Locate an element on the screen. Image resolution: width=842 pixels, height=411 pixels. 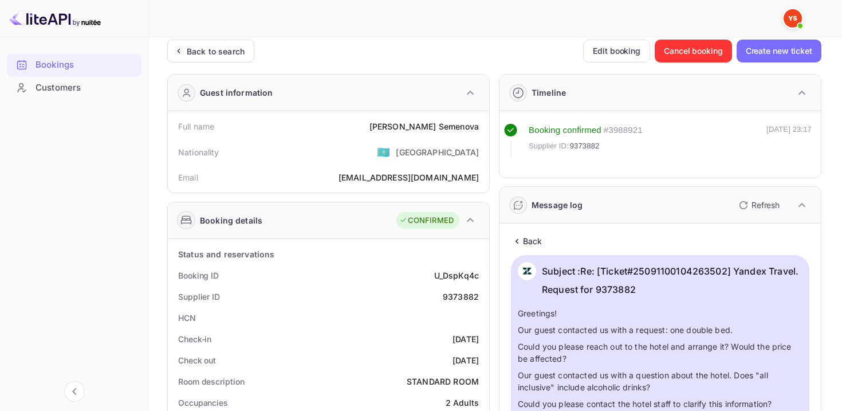
div: Occupancies is located at coordinates (203, 402).